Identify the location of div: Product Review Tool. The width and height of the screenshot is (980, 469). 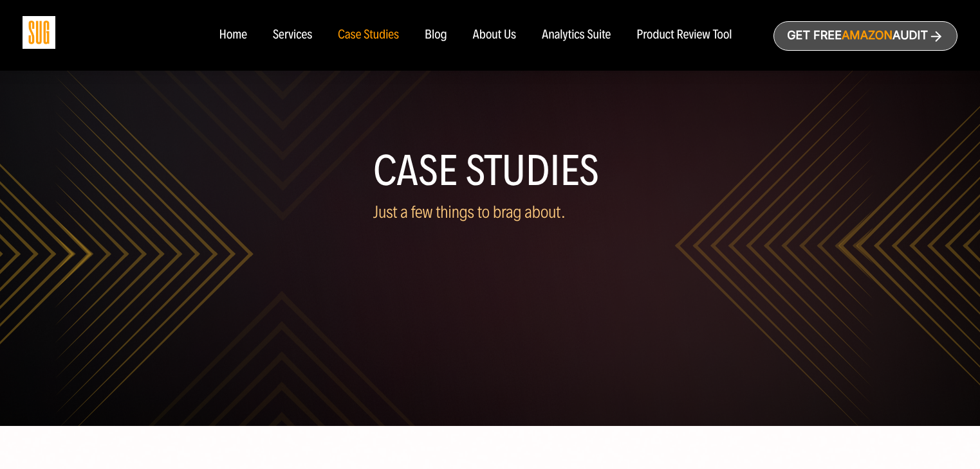
(684, 35).